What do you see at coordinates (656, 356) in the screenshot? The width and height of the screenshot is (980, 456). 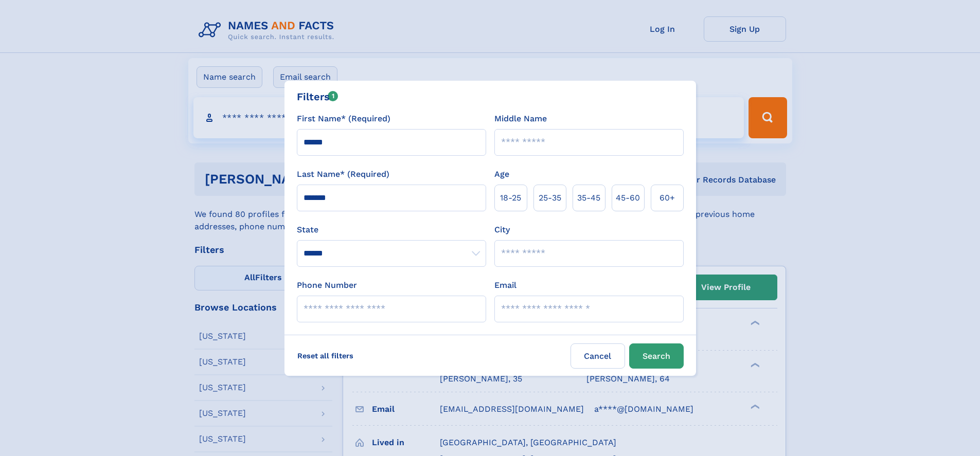 I see `button: Search` at bounding box center [656, 356].